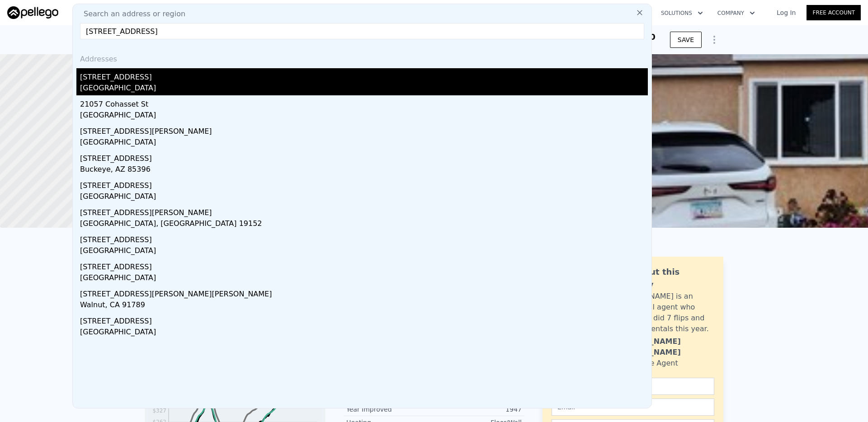 The image size is (868, 422). Describe the element at coordinates (686, 40) in the screenshot. I see `button: SAVE` at that location.